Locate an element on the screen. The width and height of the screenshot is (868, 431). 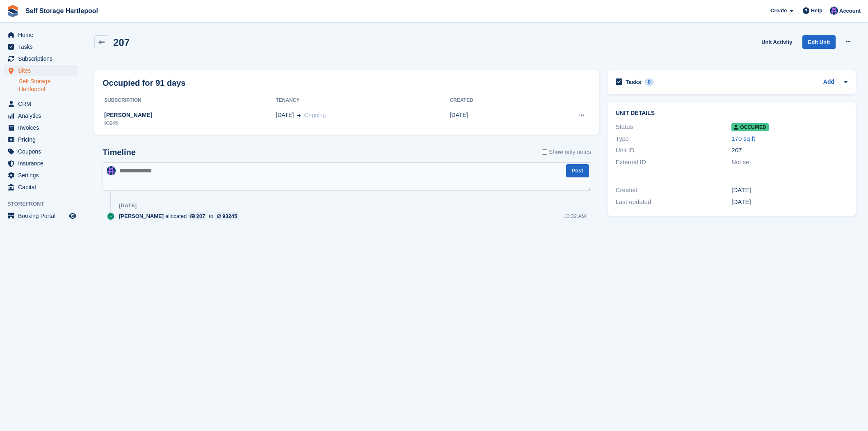
div: Status is located at coordinates (674, 127).